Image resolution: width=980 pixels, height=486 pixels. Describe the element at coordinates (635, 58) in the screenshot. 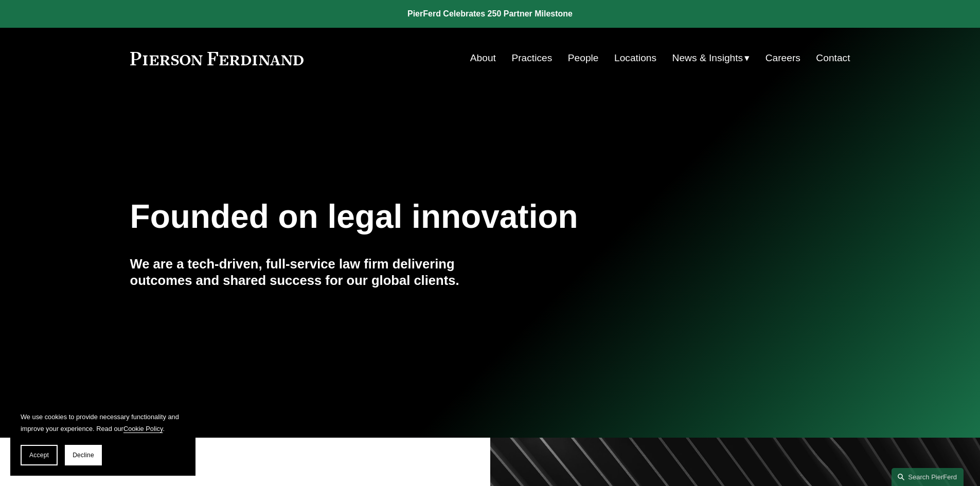

I see `a: Locations` at that location.